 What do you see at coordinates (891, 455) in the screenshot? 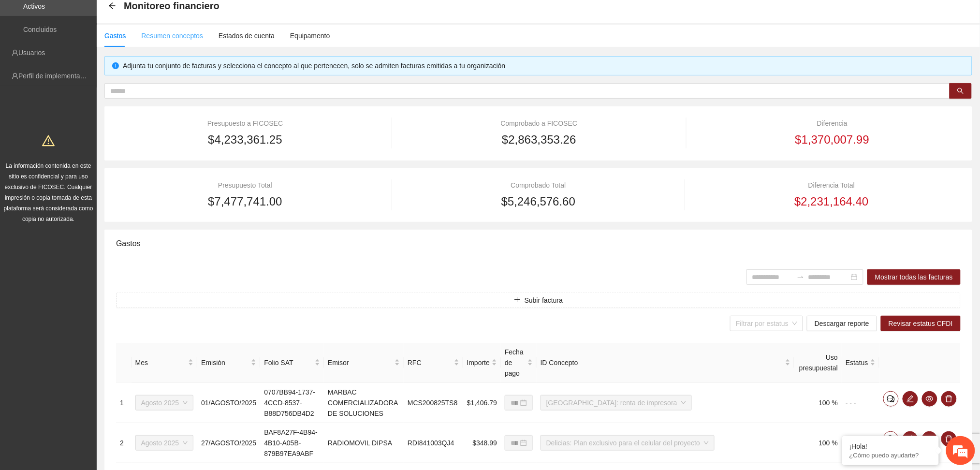
I see `p: ¿Cómo puedo ayudarte?` at bounding box center [891, 455].